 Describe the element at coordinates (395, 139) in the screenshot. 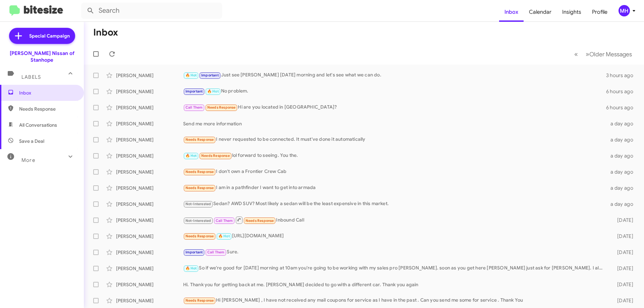

I see `div: I never requested to be connected. It must've done it automatically` at that location.